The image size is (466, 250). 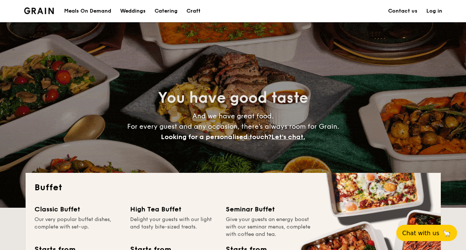 What do you see at coordinates (427, 233) in the screenshot?
I see `button: Chat with us🦙` at bounding box center [427, 233].